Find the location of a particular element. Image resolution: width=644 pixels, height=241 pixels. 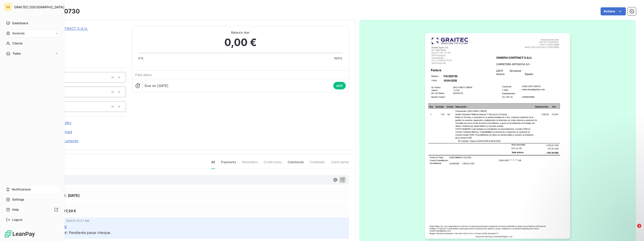

button: Actions is located at coordinates (613, 11).